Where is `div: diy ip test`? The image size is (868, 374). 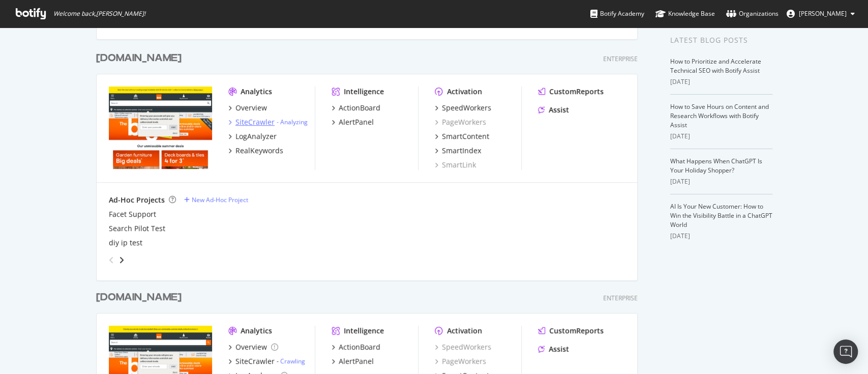
div: diy ip test is located at coordinates (125, 242).